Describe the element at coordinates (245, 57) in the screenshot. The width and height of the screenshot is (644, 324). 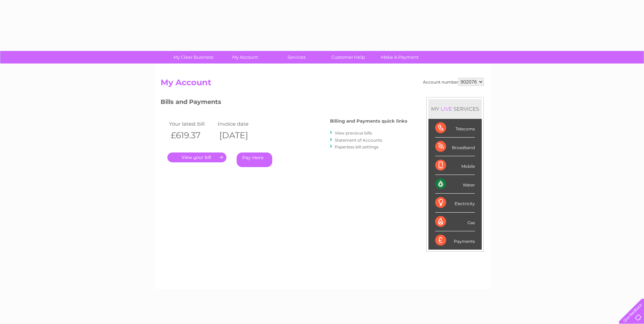
I see `a: My Account` at that location.